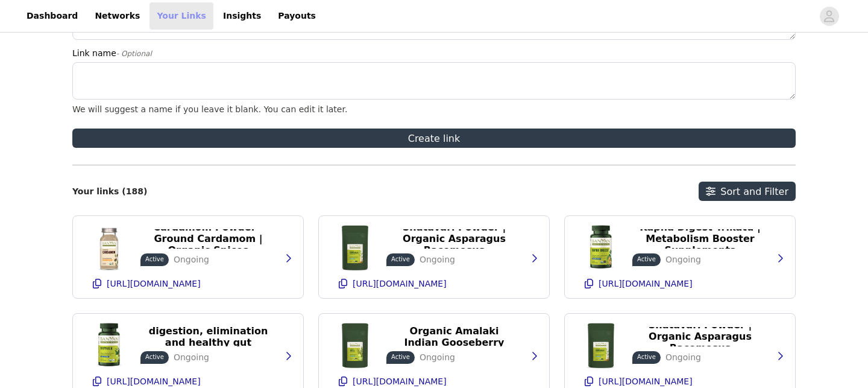  What do you see at coordinates (109, 345) in the screenshot?
I see `img: Triphala Tablets - digestion, elimination and healthy gut microbiome` at bounding box center [109, 345].